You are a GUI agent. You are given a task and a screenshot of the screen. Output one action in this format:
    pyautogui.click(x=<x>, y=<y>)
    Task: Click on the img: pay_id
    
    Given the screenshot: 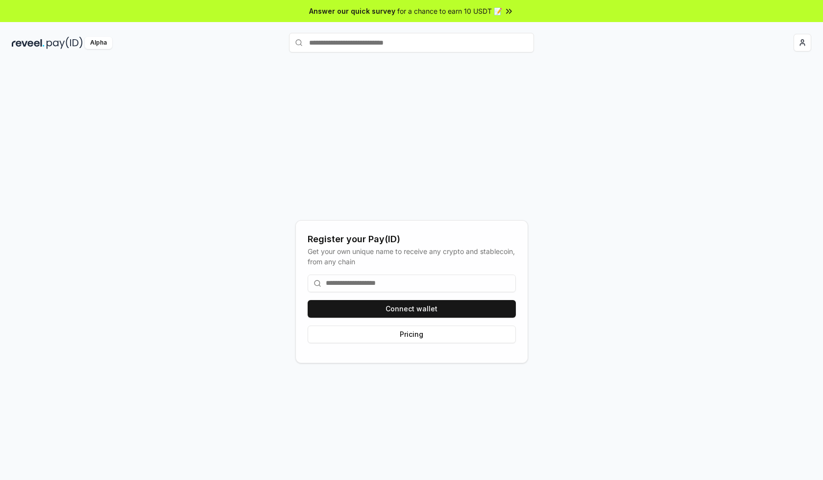 What is the action you would take?
    pyautogui.click(x=65, y=43)
    